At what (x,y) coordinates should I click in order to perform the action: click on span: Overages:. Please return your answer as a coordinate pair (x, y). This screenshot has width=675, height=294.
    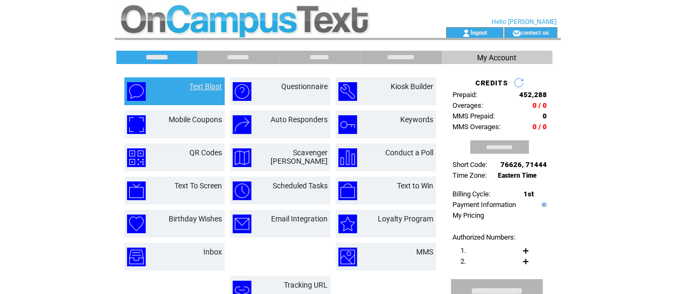
    Looking at the image, I should click on (467, 105).